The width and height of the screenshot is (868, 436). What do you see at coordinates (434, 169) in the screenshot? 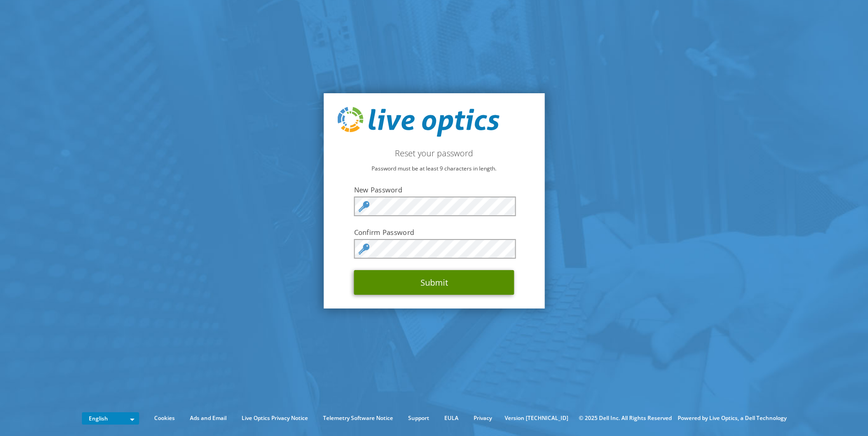
I see `p: Password must be at least 9 characters in length.` at bounding box center [434, 169].